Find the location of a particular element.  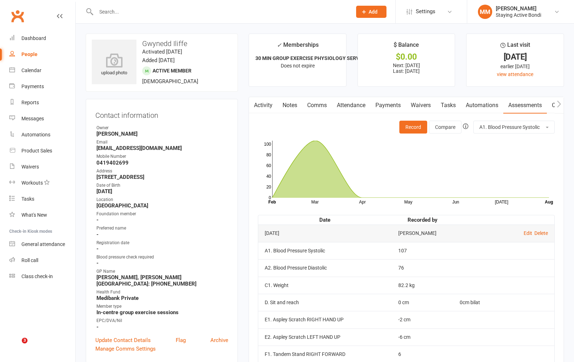

input: Search... is located at coordinates (220, 12).